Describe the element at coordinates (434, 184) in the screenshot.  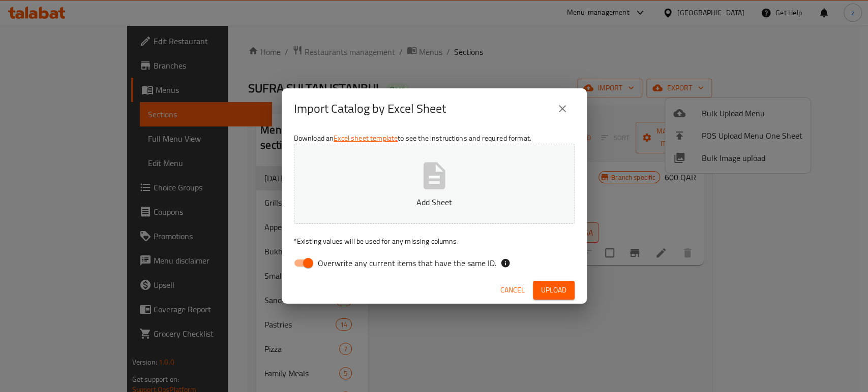
I see `button: Add Sheet` at that location.